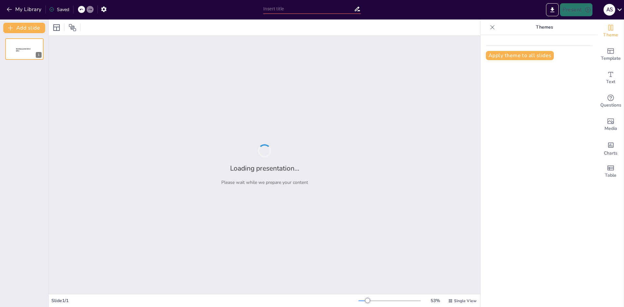  I want to click on button: Apply theme to all slides, so click(519, 56).